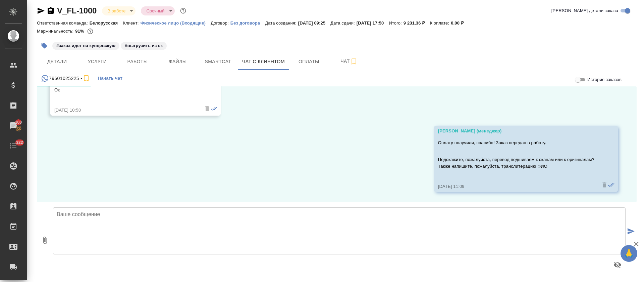 This screenshot has height=282, width=644. What do you see at coordinates (86, 46) in the screenshot?
I see `p: #заказ идет на кунцевскую` at bounding box center [86, 46].